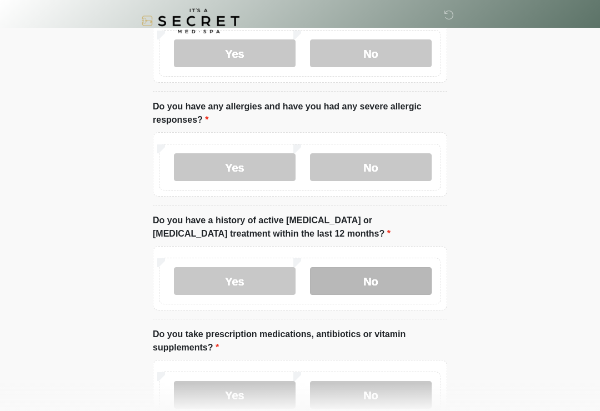 The width and height of the screenshot is (600, 411). I want to click on img: It's A Secret Med Spa Logo, so click(190, 21).